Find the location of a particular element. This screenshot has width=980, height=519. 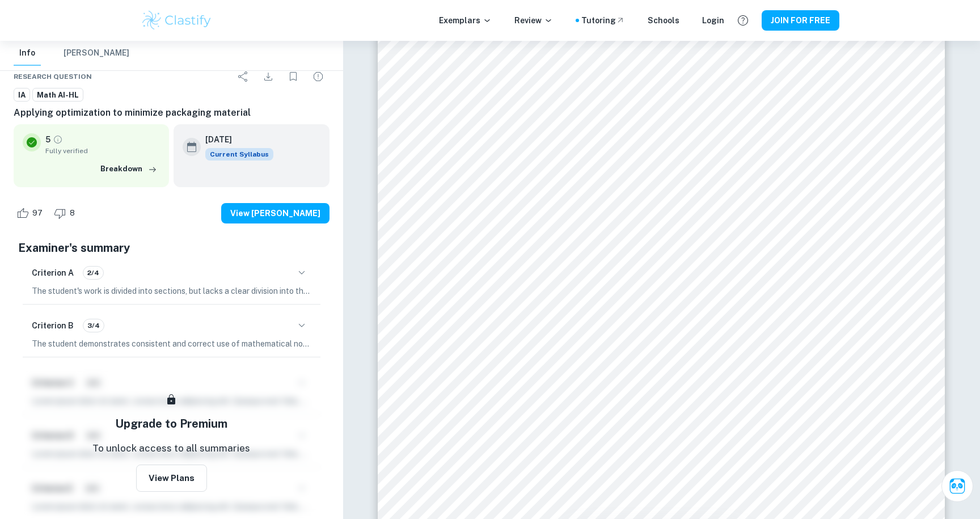

div: Login is located at coordinates (713, 20).